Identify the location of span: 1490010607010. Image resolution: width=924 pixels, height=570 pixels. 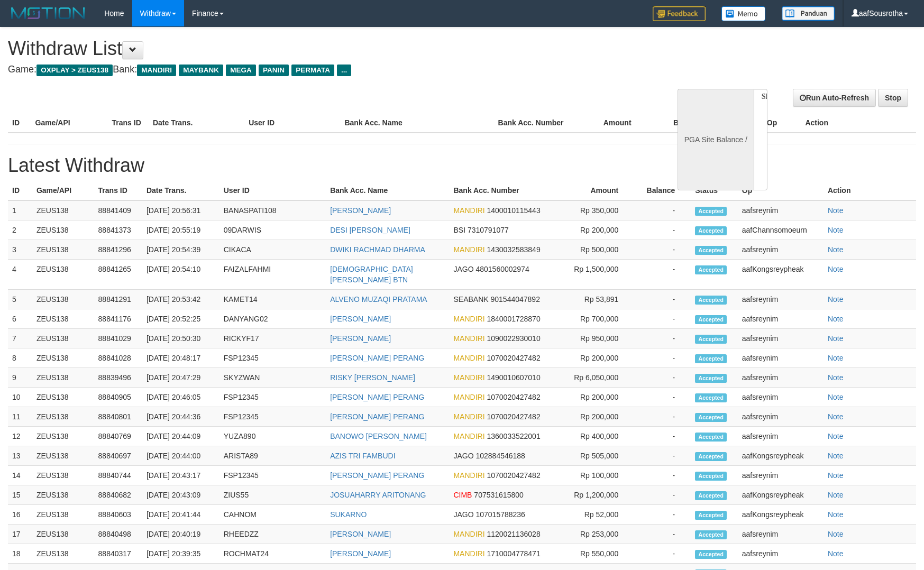
(513, 377).